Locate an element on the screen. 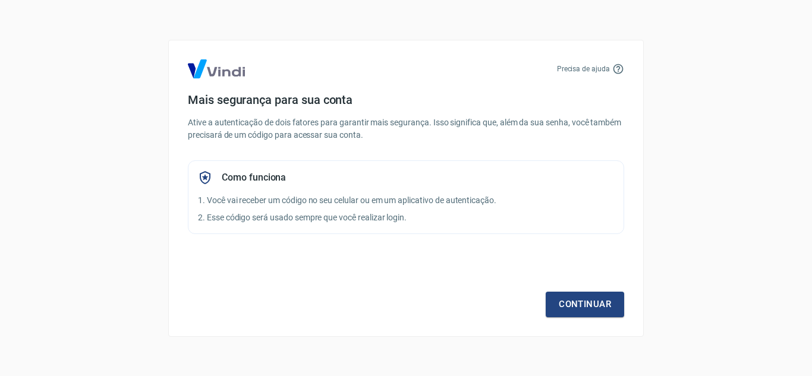 The image size is (812, 376). p: 2. Esse código será usado sempre que você realizar login. is located at coordinates (406, 217).